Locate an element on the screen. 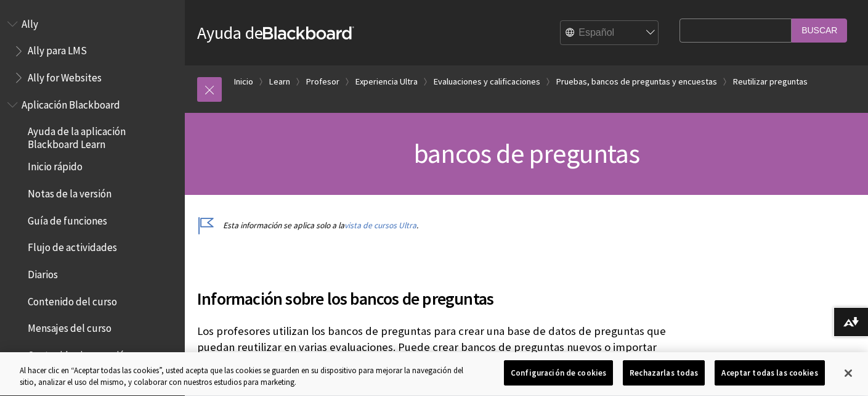 The image size is (868, 396). p: Los profesores utilizan los bancos de preguntas para crear una base de datos de preguntas que pue... is located at coordinates (435, 355).